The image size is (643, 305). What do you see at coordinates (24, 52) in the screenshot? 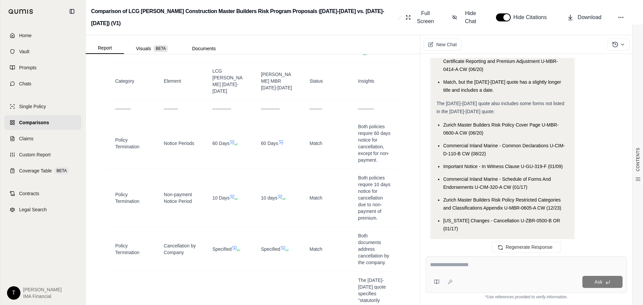
I see `span: Vault` at bounding box center [24, 52].